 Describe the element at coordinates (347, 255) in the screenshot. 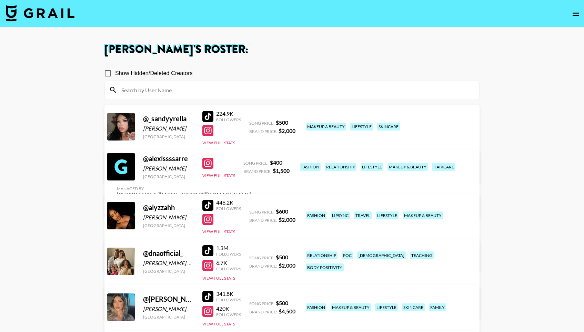

I see `div: poc` at that location.